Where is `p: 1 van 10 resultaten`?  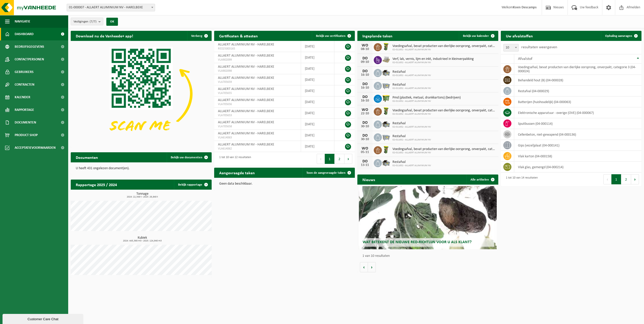
p: 1 van 10 resultaten is located at coordinates (429, 256).